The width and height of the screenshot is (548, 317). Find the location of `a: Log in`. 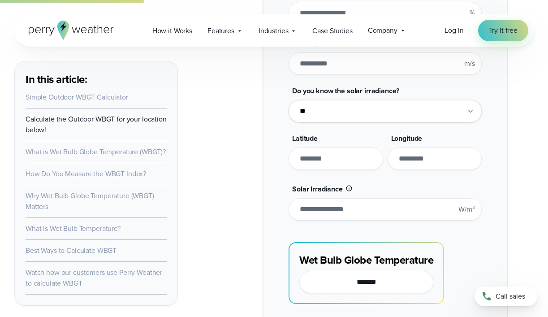

a: Log in is located at coordinates (454, 30).